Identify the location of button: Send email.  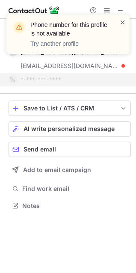
(70, 149).